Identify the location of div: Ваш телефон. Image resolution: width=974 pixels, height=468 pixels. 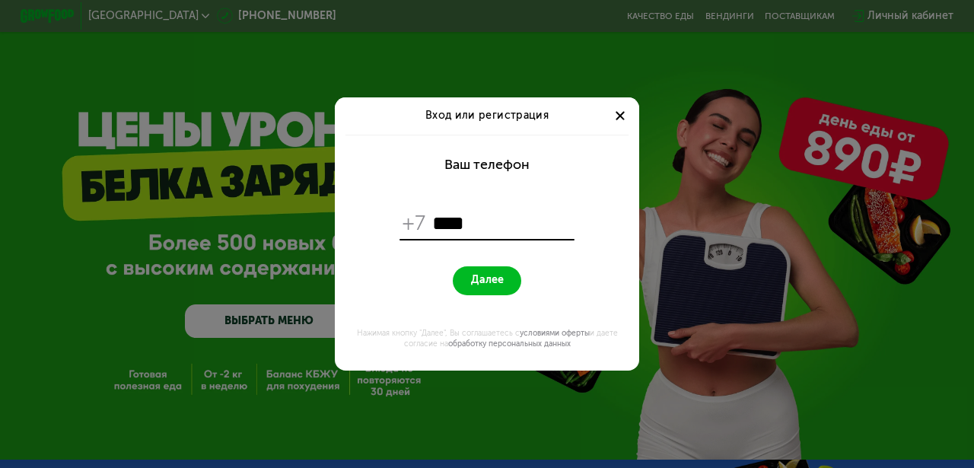
(487, 164).